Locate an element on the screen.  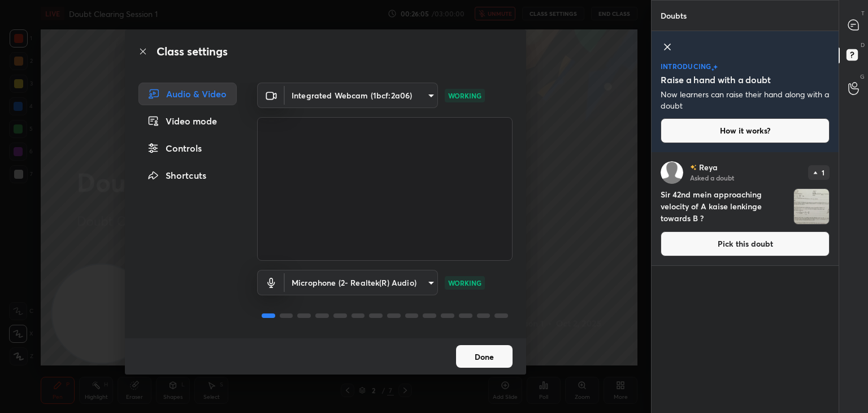
p: Asked a doubt is located at coordinates (712, 178).